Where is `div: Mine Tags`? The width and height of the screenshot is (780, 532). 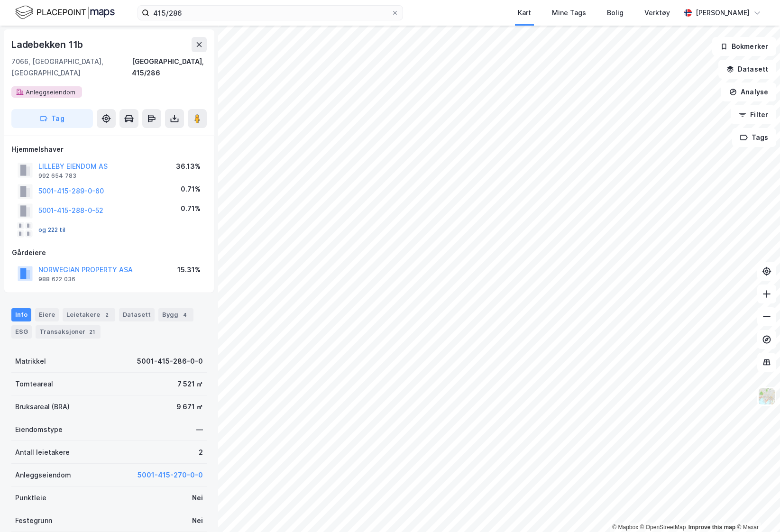
div: Mine Tags is located at coordinates (569, 13).